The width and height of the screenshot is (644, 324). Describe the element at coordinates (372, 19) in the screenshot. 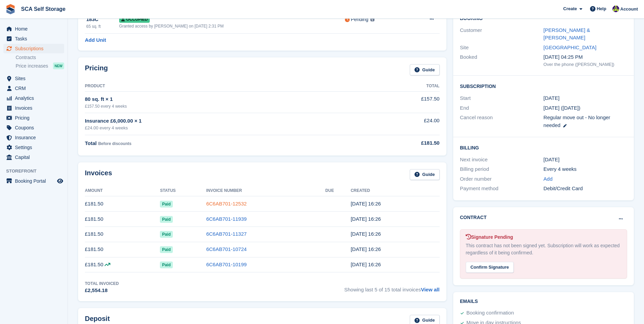

I see `img: icon-info-grey-7440780725fd019a000dd9b08b2336e03edf1995a4989e88bcd33f0948082b44.svg` at that location.